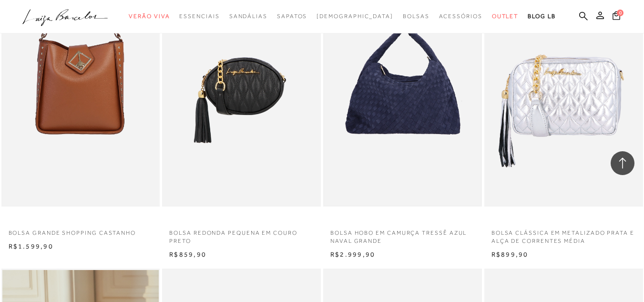  Describe the element at coordinates (542, 16) in the screenshot. I see `a: BLOG LB` at that location.